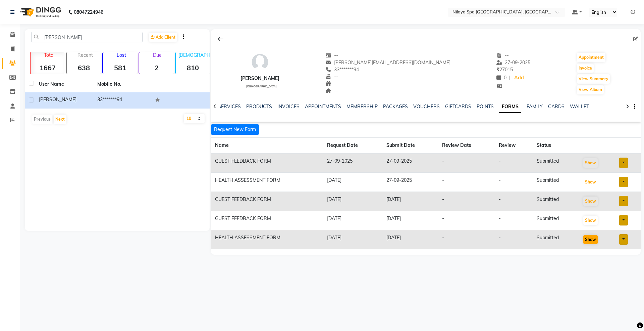  What do you see at coordinates (64, 84) in the screenshot?
I see `th: User Name` at bounding box center [64, 84].